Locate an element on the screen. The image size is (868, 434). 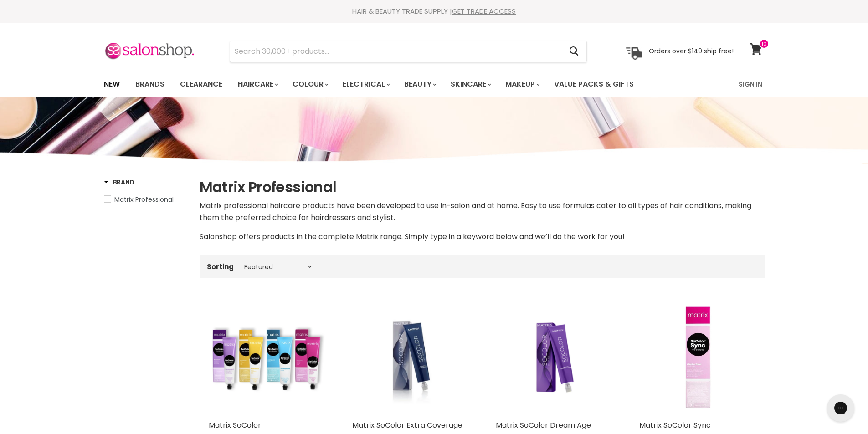
img: Matrix SoColor is located at coordinates (267, 358).